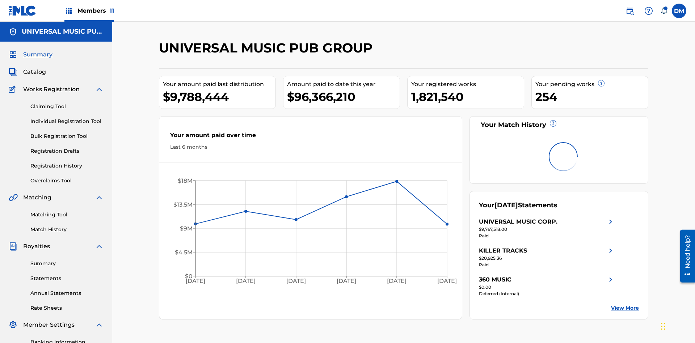 The height and width of the screenshot is (343, 695). What do you see at coordinates (13, 246) in the screenshot?
I see `img: Royalties` at bounding box center [13, 246].